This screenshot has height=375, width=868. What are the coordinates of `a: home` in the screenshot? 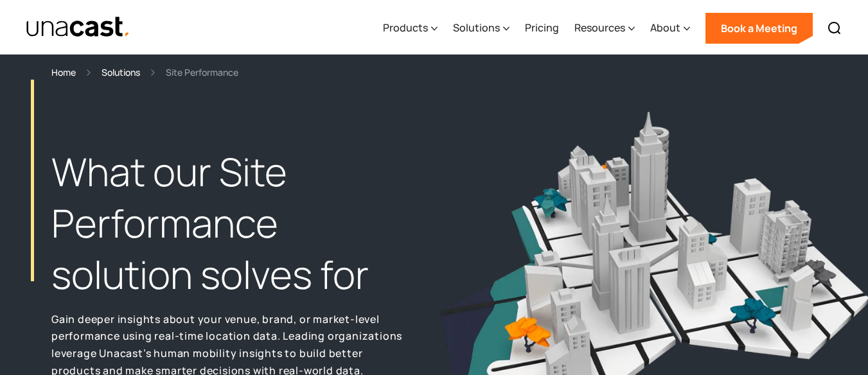 It's located at (78, 27).